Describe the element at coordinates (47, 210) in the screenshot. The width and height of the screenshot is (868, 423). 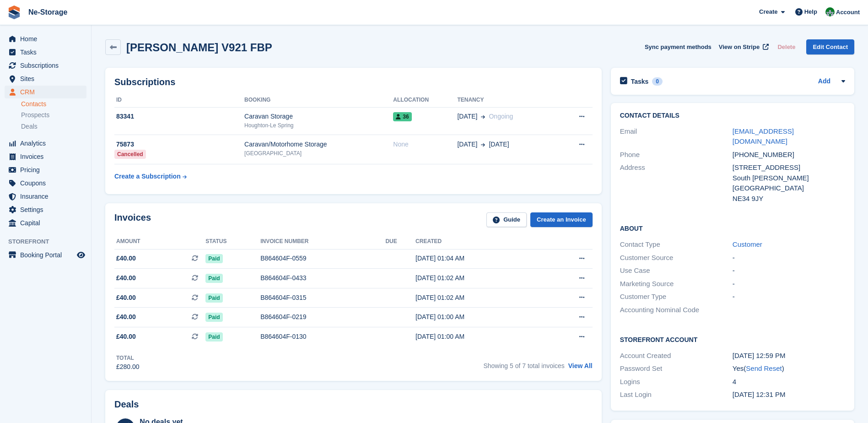
I see `span: Settings` at that location.